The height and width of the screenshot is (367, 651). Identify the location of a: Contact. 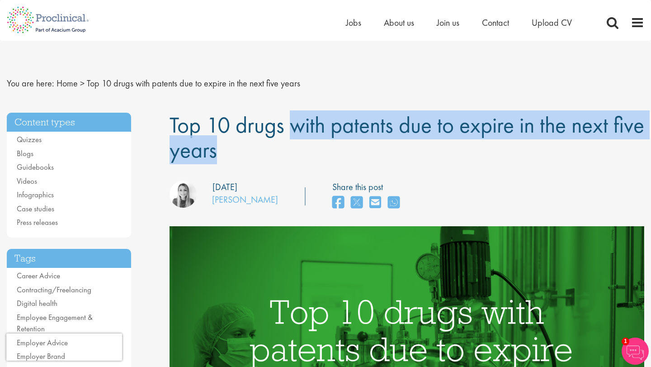
(496, 23).